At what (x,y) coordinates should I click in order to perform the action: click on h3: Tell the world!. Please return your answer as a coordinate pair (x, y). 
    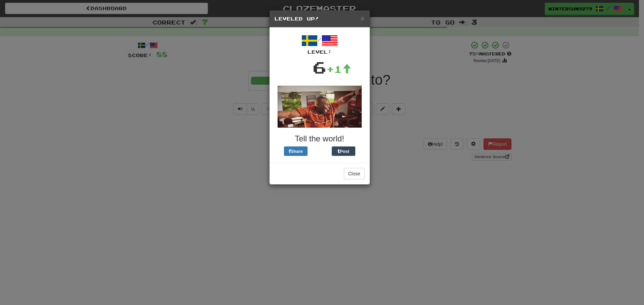
    Looking at the image, I should click on (319, 139).